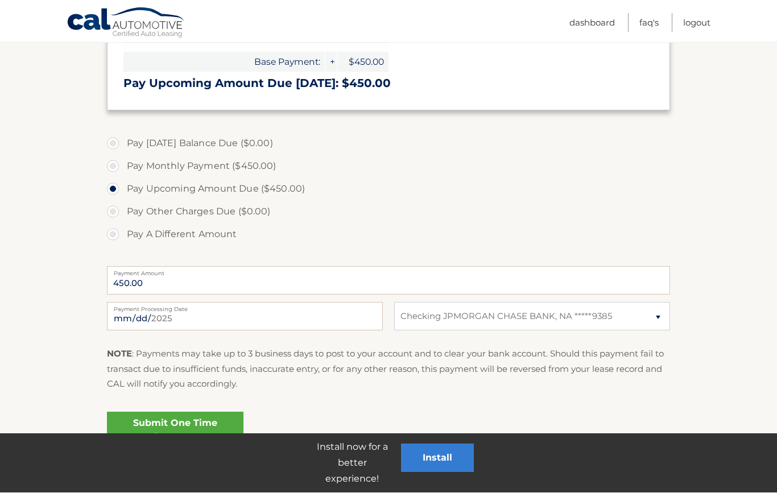 This screenshot has width=777, height=493. I want to click on a: Logout, so click(697, 23).